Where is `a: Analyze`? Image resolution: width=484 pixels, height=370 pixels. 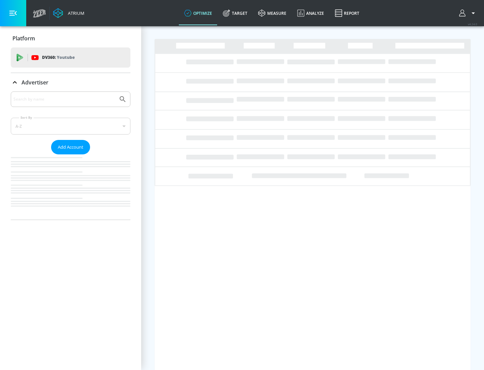
a: Analyze is located at coordinates (311, 13).